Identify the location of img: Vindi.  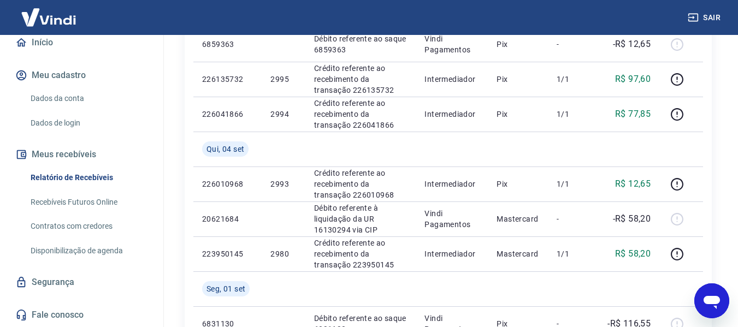
(49, 17).